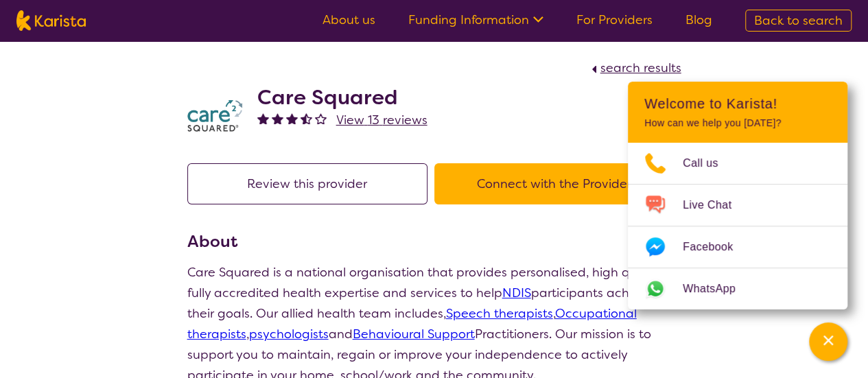 The height and width of the screenshot is (378, 868). I want to click on span: Call us, so click(708, 164).